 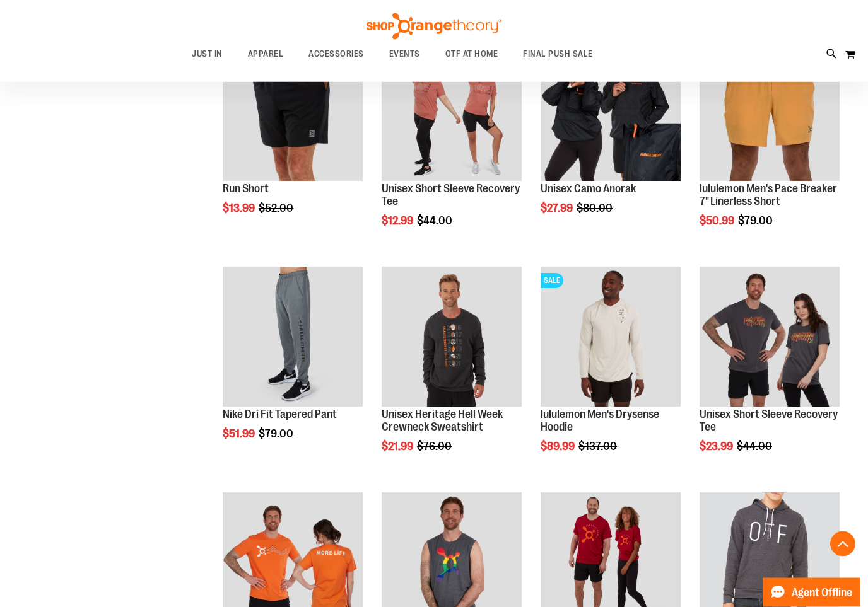 I want to click on a: Product image for lululemon Mens Drysense Hoodie BoneSALE, so click(x=611, y=338).